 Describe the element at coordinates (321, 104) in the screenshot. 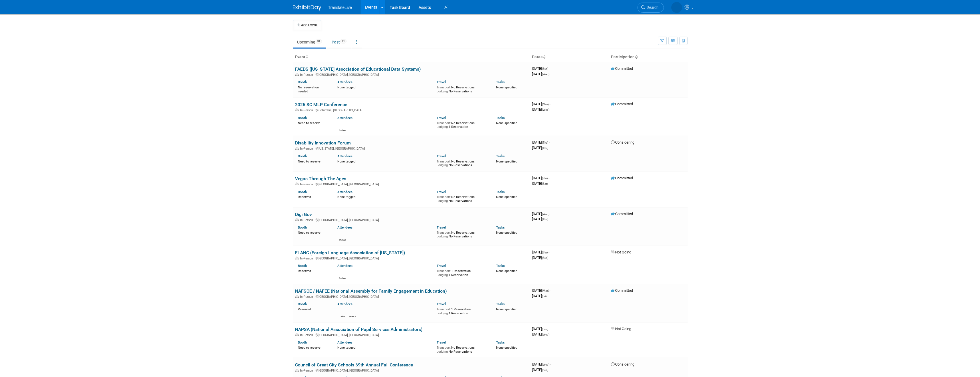

I see `a: 2025 SC MLP Conference` at that location.